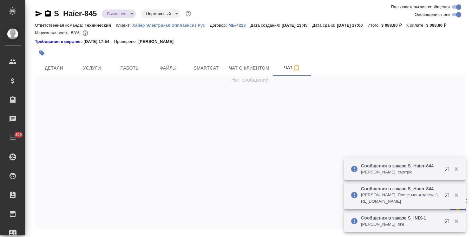 This screenshot has width=472, height=237. I want to click on p: Дата создания:, so click(266, 25).